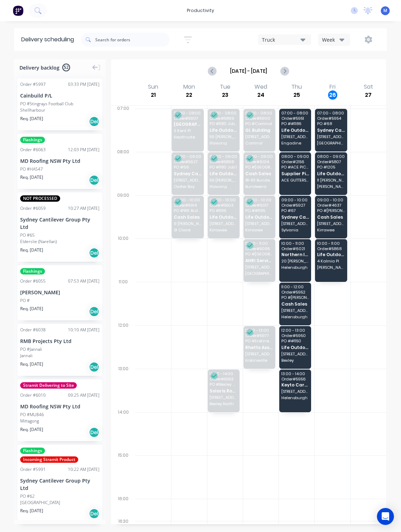 This screenshot has width=401, height=532. What do you see at coordinates (225, 87) in the screenshot?
I see `div: Tue` at bounding box center [225, 87].